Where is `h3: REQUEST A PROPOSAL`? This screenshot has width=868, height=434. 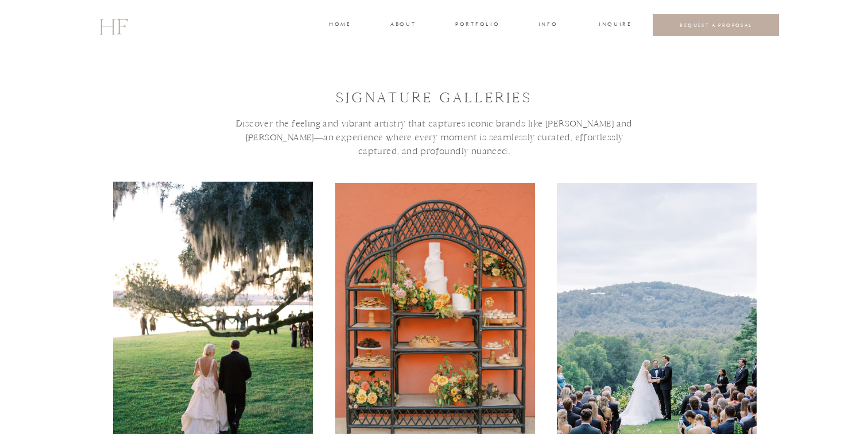
h3: REQUEST A PROPOSAL is located at coordinates (716, 24).